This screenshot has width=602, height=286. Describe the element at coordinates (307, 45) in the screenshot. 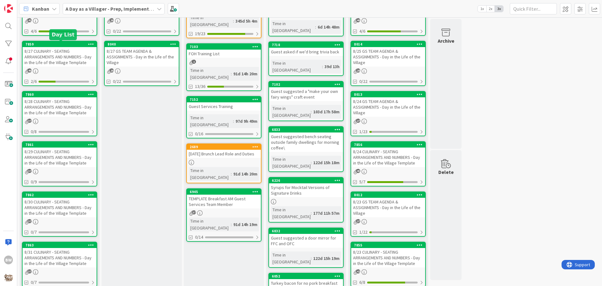

I see `div: 7718` at that location.